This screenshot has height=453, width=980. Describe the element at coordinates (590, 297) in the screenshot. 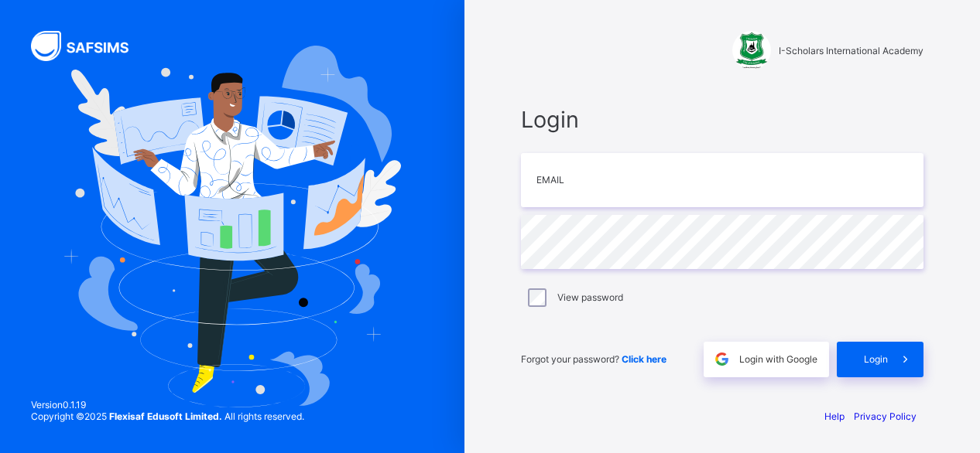

I see `label: View password` at that location.